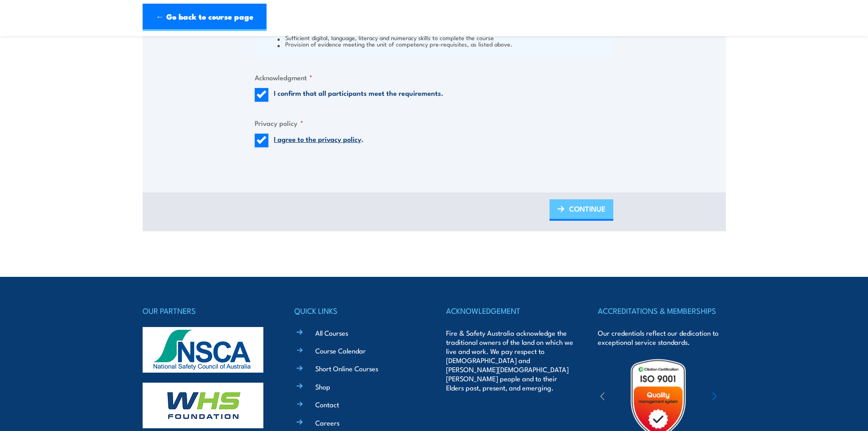 The image size is (868, 431). Describe the element at coordinates (444, 44) in the screenshot. I see `li: Provision of evidence meeting the unit of competency pre-requisites, as listed above.` at that location.